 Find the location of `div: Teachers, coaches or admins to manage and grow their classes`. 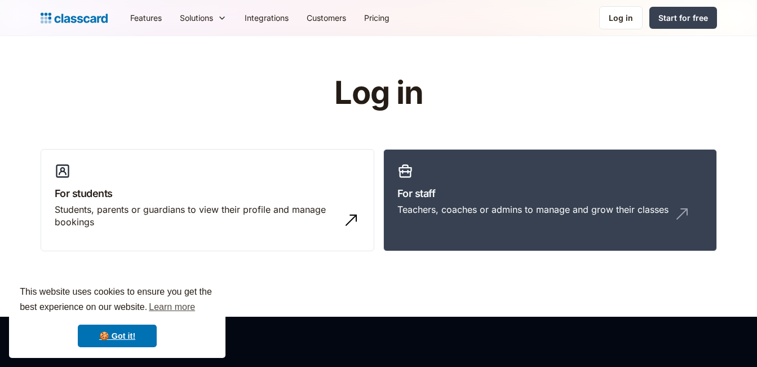

div: Teachers, coaches or admins to manage and grow their classes is located at coordinates (533, 209).